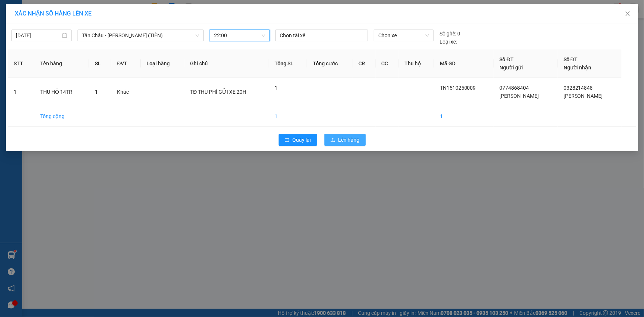 The height and width of the screenshot is (317, 644). What do you see at coordinates (163, 64) in the screenshot?
I see `th: Loại hàng` at bounding box center [163, 64].